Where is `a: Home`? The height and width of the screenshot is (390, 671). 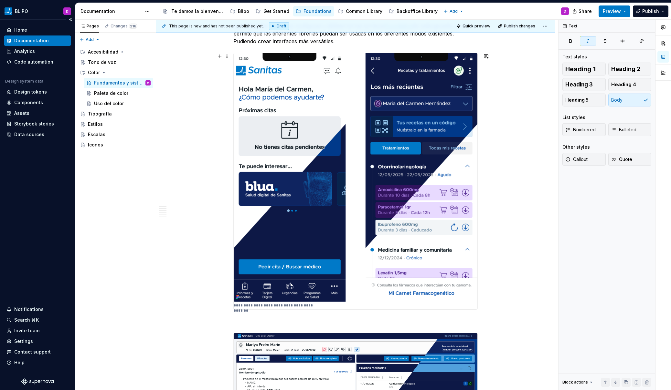
a: Home is located at coordinates (37, 30).